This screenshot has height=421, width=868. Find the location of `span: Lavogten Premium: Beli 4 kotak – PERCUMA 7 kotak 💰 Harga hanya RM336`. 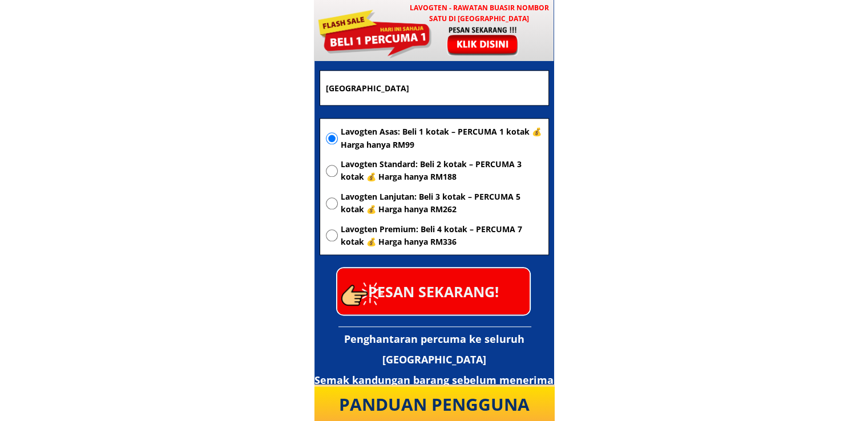

span: Lavogten Premium: Beli 4 kotak – PERCUMA 7 kotak 💰 Harga hanya RM336 is located at coordinates (442, 236).